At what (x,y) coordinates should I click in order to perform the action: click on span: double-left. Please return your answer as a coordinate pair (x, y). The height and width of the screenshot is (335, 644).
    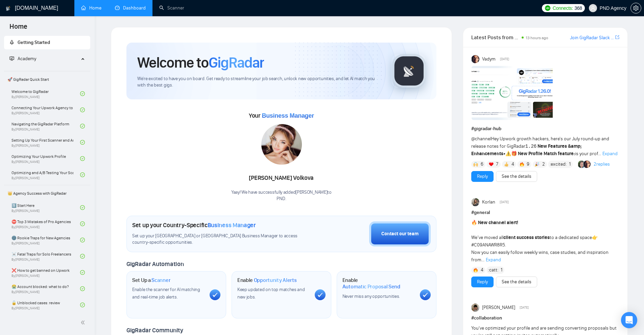
    Looking at the image, I should click on (84, 323).